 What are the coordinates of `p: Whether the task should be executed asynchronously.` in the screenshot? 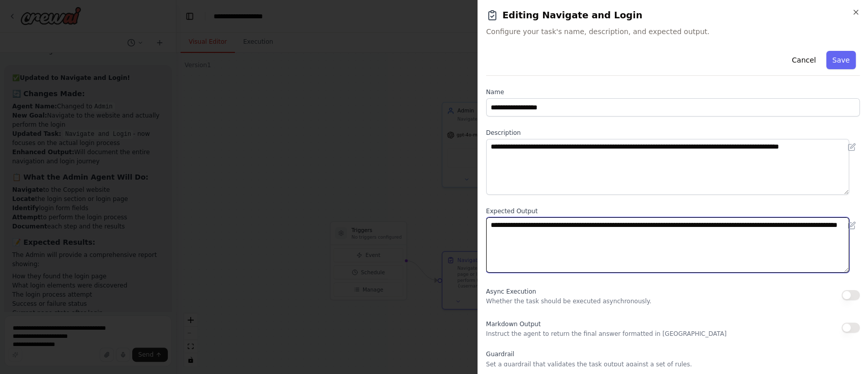 It's located at (568, 301).